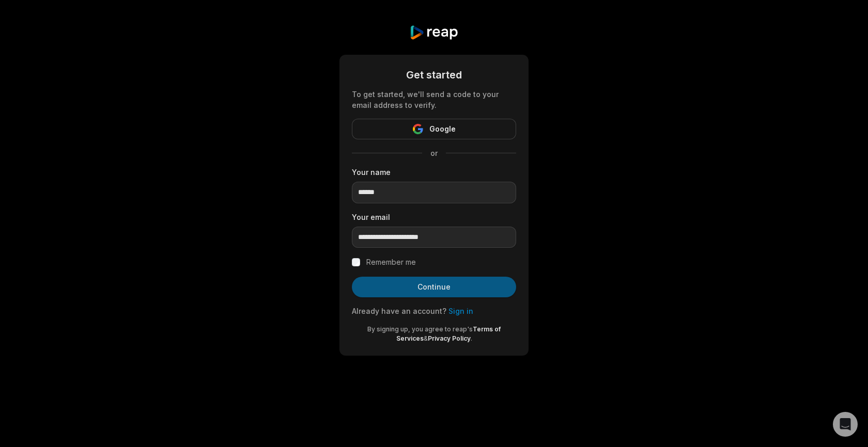 This screenshot has width=868, height=447. Describe the element at coordinates (434, 172) in the screenshot. I see `label: Your name` at that location.